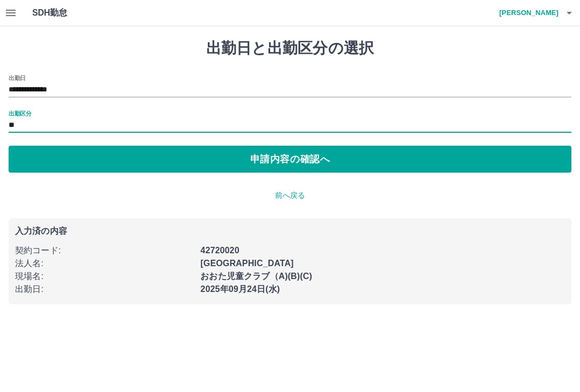  I want to click on p: 出勤日 :, so click(104, 289).